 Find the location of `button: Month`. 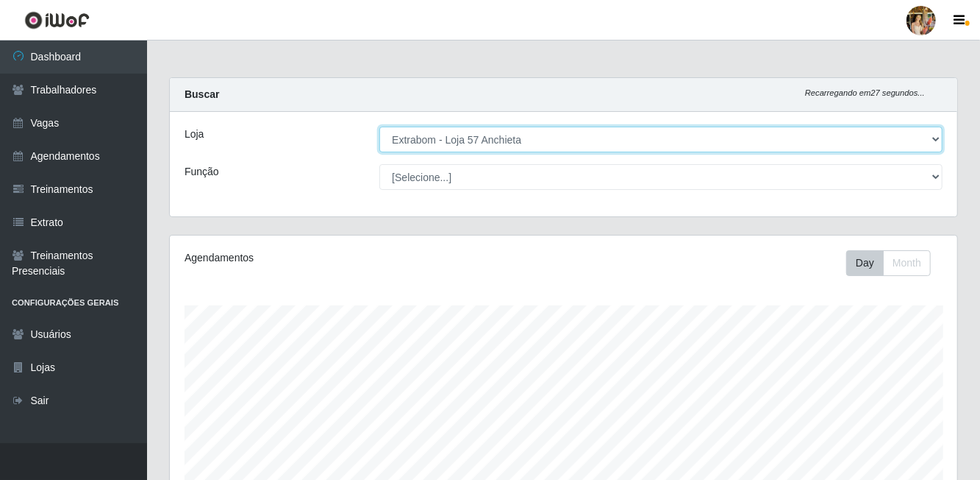

button: Month is located at coordinates (906, 262).